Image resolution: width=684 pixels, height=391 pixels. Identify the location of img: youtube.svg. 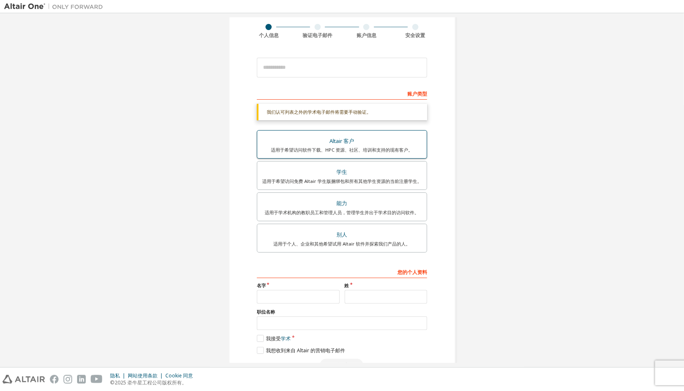
(96, 379).